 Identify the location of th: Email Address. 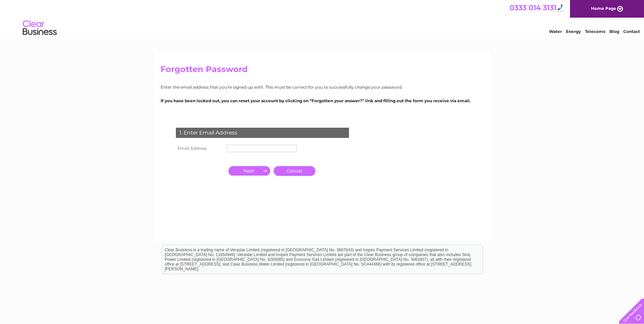
(200, 148).